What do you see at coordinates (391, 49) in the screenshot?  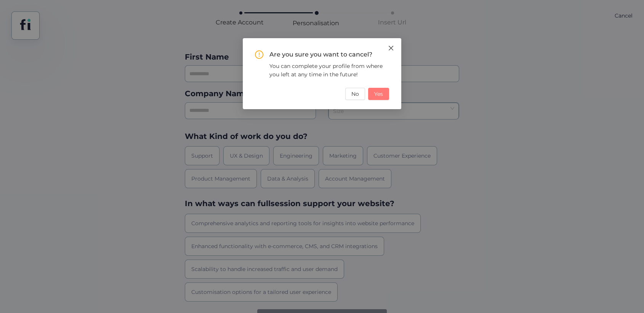 I see `button: Close` at bounding box center [391, 49].